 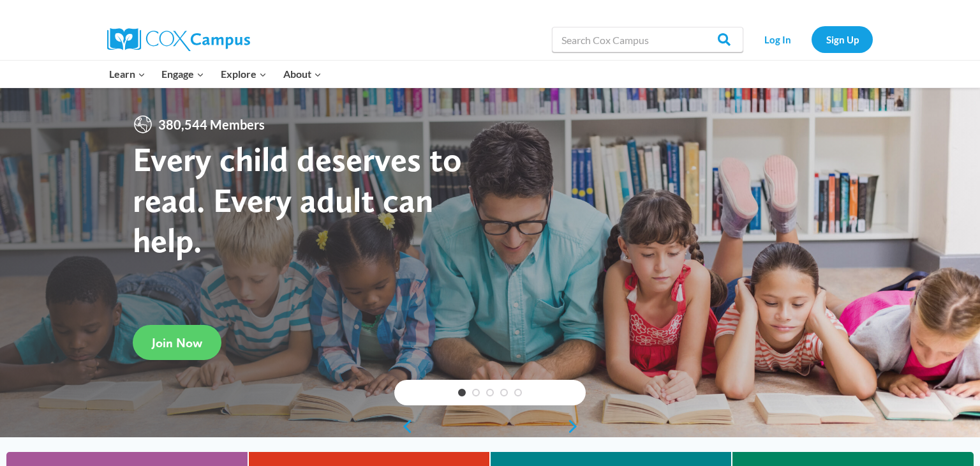 What do you see at coordinates (490, 393) in the screenshot?
I see `a: 3` at bounding box center [490, 393].